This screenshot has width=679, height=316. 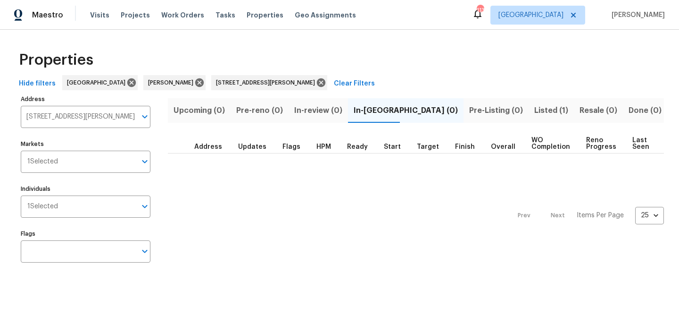 I want to click on span: Resale (0), so click(x=599, y=110).